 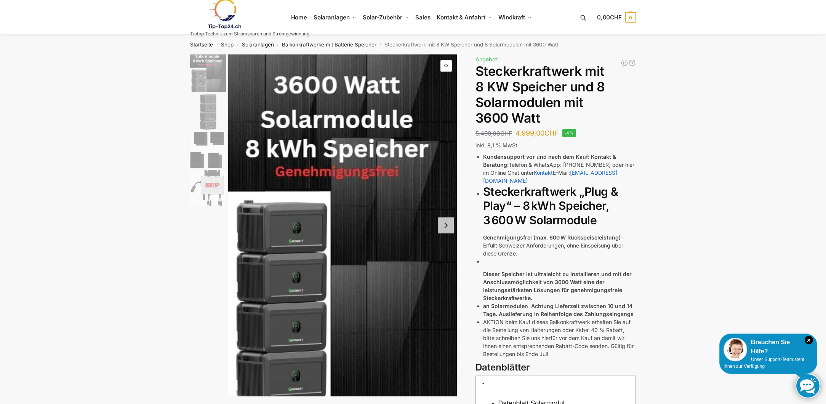 I want to click on button: Next slide, so click(x=446, y=226).